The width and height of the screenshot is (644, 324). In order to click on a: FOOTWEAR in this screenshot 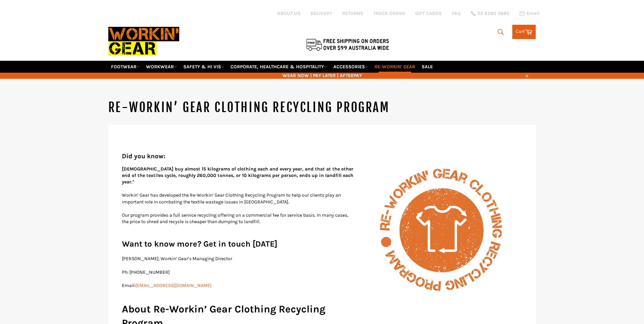, I will do `click(125, 66)`.